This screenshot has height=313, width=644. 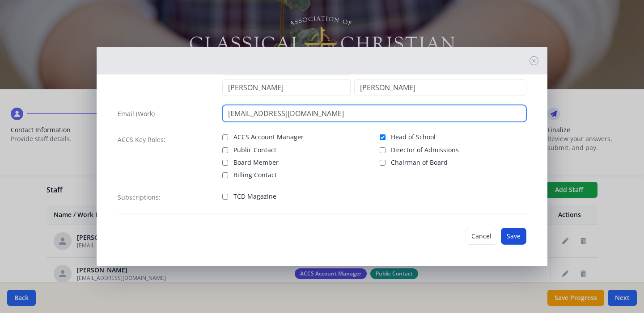 I want to click on input: ACCS Account Manager, so click(x=225, y=137).